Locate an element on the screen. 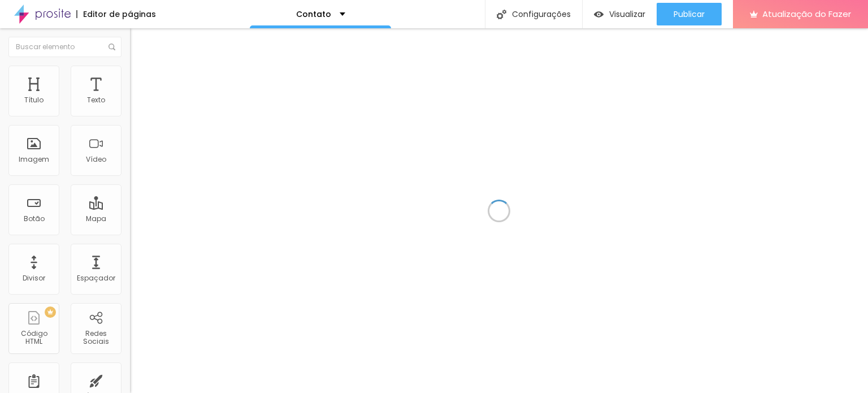 The height and width of the screenshot is (393, 868). button: Publicar is located at coordinates (689, 14).